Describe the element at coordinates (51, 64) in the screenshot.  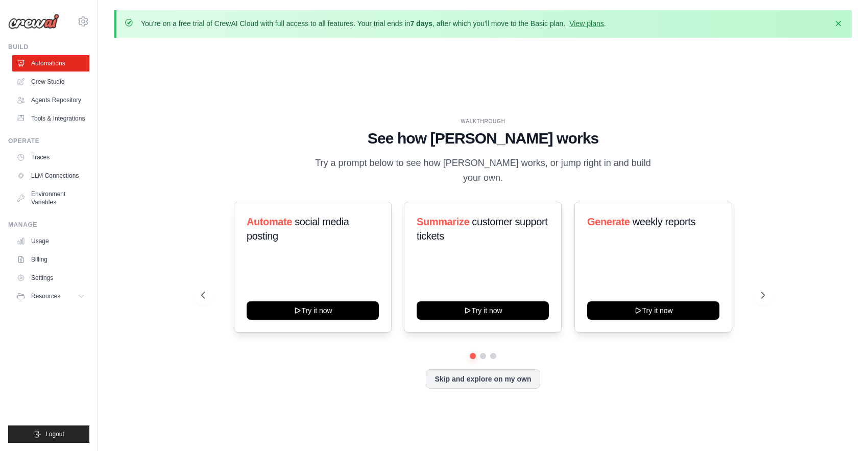
I see `a: Automations` at that location.